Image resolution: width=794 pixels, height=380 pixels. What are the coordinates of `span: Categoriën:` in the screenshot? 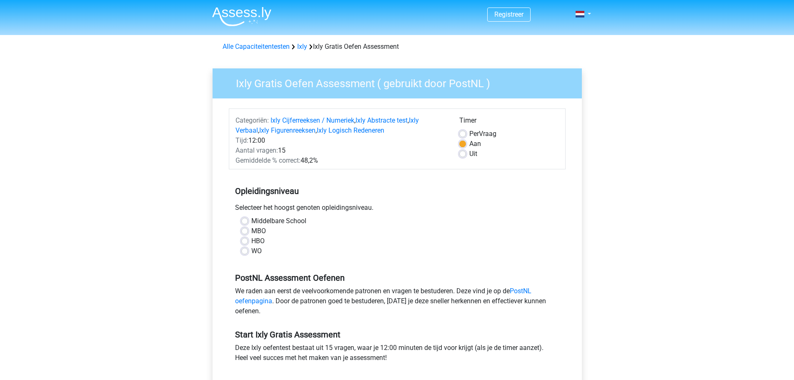 It's located at (252, 120).